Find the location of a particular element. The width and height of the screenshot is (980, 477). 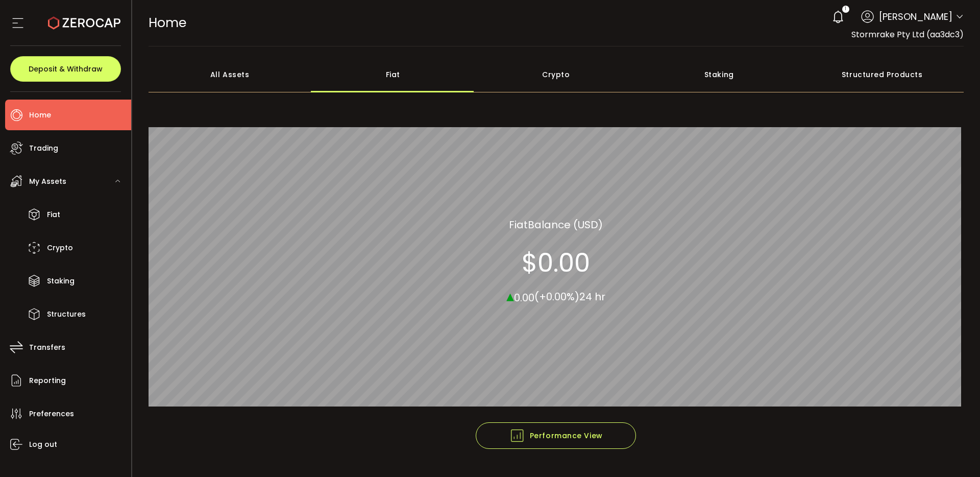

span: Log out is located at coordinates (43, 444).